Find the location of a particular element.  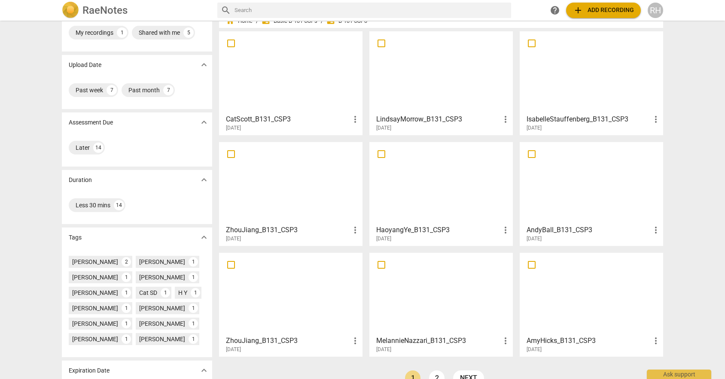

h3: HaoyangYe_B131_CSP3 is located at coordinates (438, 230).